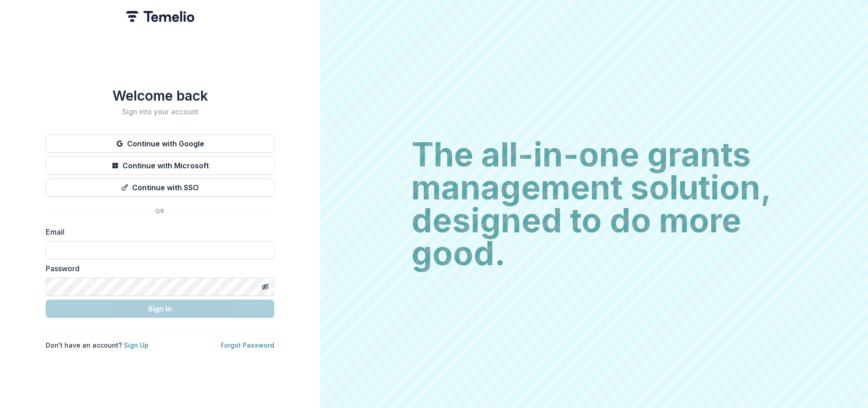 This screenshot has height=408, width=868. I want to click on button: Continue with Microsoft, so click(160, 165).